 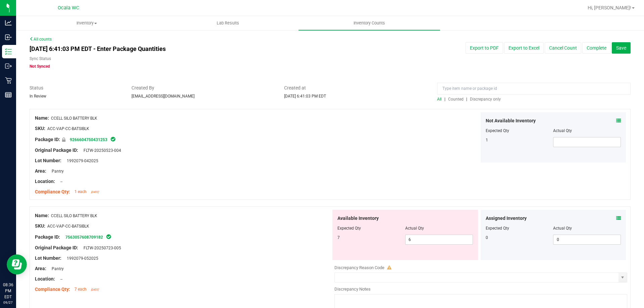 I want to click on span: 1 each, so click(x=81, y=192).